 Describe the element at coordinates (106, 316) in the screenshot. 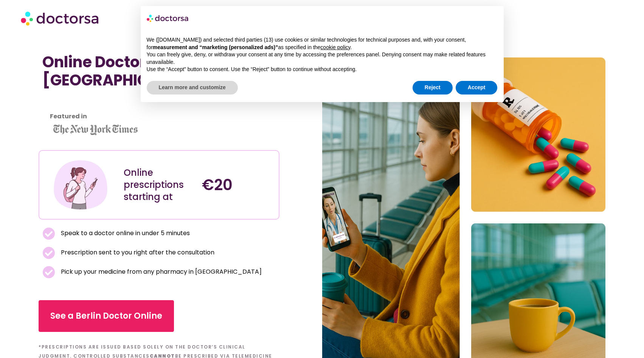

I see `span: See a Berlin Doctor Online` at that location.